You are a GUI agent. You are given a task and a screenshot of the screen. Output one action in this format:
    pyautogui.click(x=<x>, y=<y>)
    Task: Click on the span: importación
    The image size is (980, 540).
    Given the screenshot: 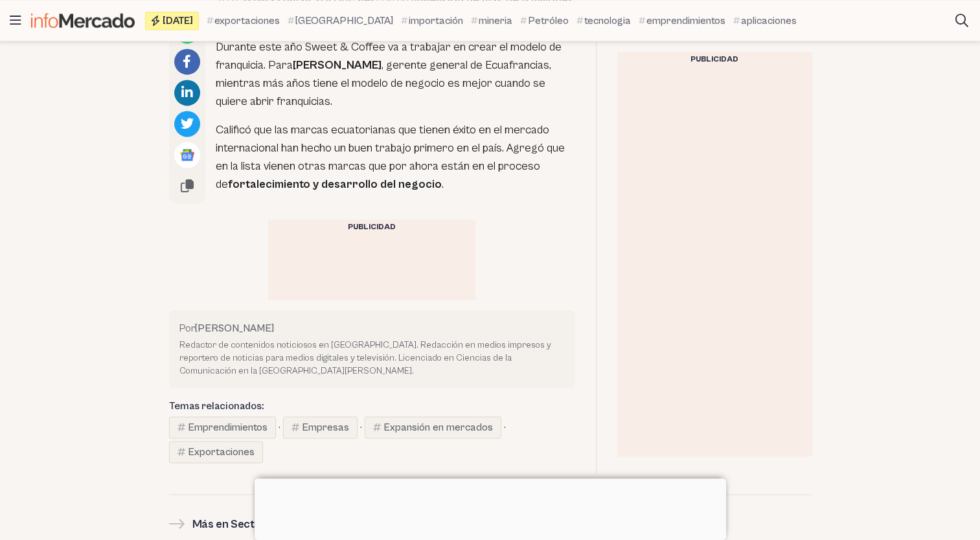 What is the action you would take?
    pyautogui.click(x=436, y=21)
    